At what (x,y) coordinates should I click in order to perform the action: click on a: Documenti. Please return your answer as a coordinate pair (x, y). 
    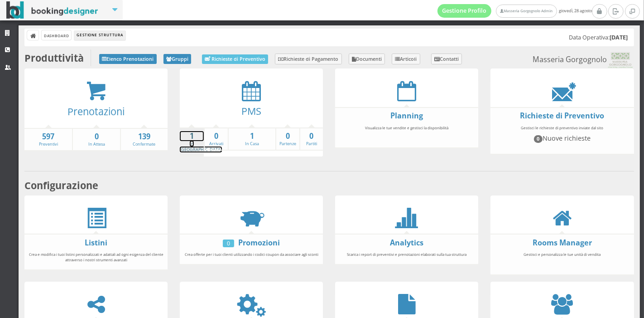
    Looking at the image, I should click on (367, 59).